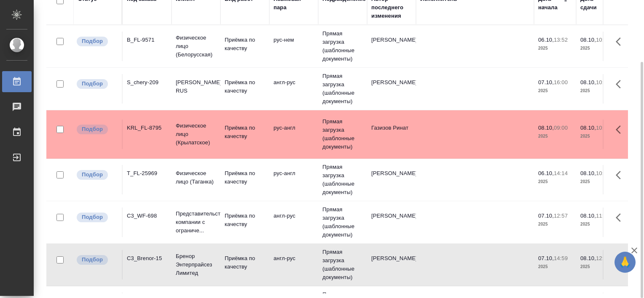 The image size is (644, 298). I want to click on p: 12:57, so click(561, 215).